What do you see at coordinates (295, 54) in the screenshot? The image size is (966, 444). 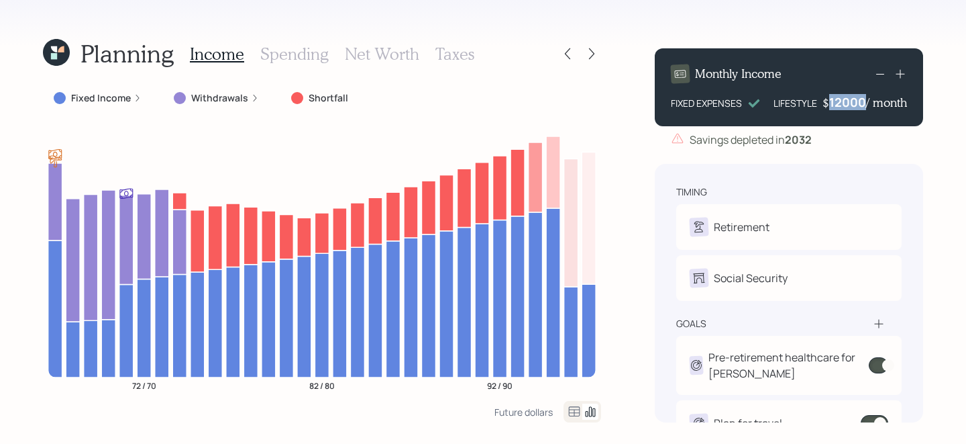 I see `h3: Spending` at bounding box center [295, 54].